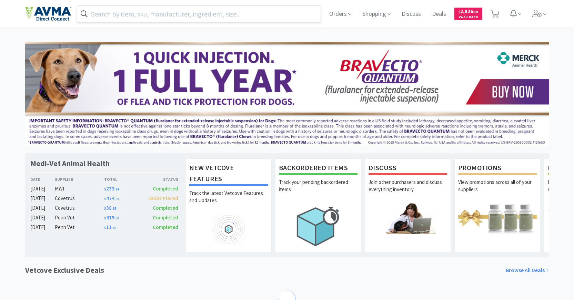  Describe the element at coordinates (497, 218) in the screenshot. I see `img: hero_promotions.png` at that location.